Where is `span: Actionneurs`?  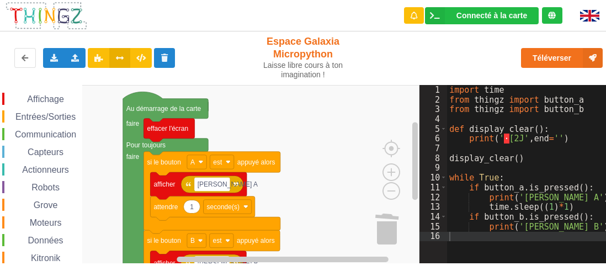
span: Actionneurs is located at coordinates (45, 169).